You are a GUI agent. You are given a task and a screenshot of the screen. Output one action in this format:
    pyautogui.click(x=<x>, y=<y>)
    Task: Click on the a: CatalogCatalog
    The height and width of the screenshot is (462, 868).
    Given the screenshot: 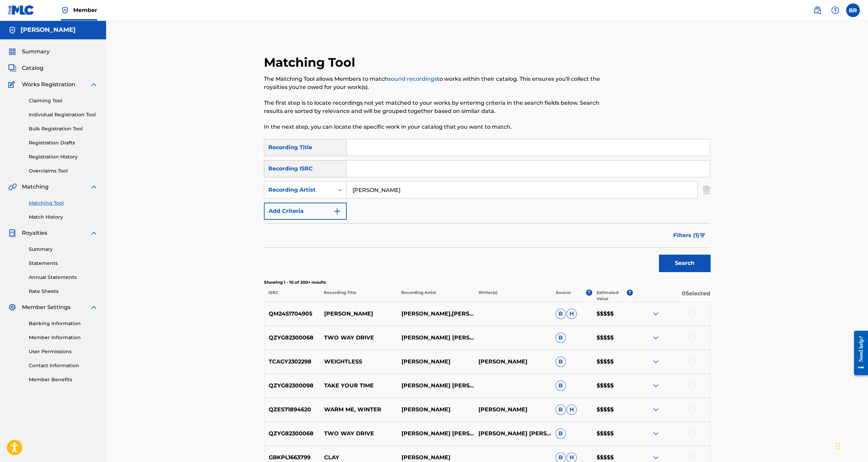 What is the action you would take?
    pyautogui.click(x=26, y=68)
    